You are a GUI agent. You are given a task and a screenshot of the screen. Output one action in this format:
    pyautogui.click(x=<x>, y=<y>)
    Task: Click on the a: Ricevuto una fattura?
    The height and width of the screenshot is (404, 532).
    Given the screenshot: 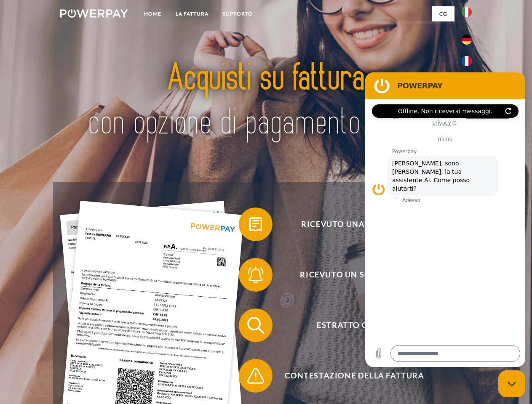 What is the action you would take?
    pyautogui.click(x=349, y=225)
    